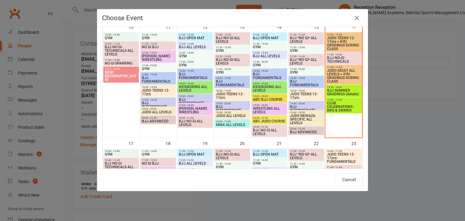 This screenshot has width=465, height=221. Describe the element at coordinates (121, 69) in the screenshot. I see `span: 13:15 - 14:45` at that location.